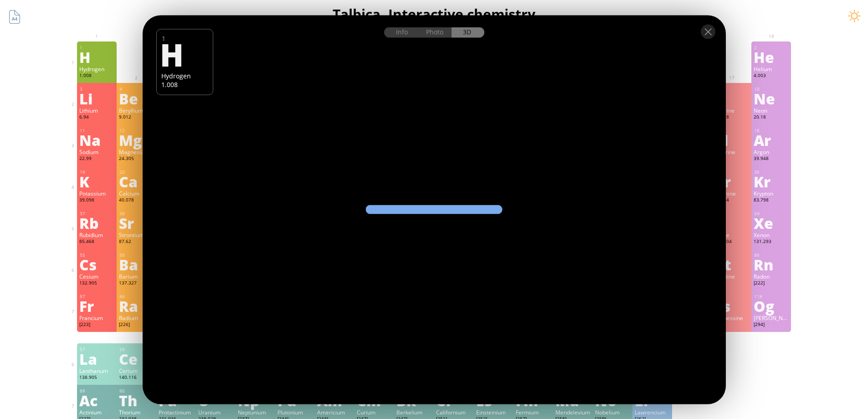 The width and height of the screenshot is (868, 419). What do you see at coordinates (97, 89) in the screenshot?
I see `div: 3` at bounding box center [97, 89].